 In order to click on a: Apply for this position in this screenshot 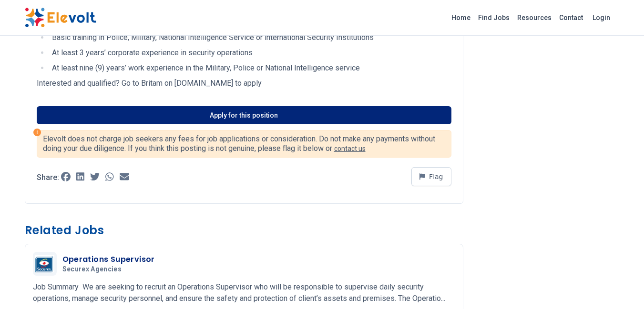, I will do `click(244, 115)`.